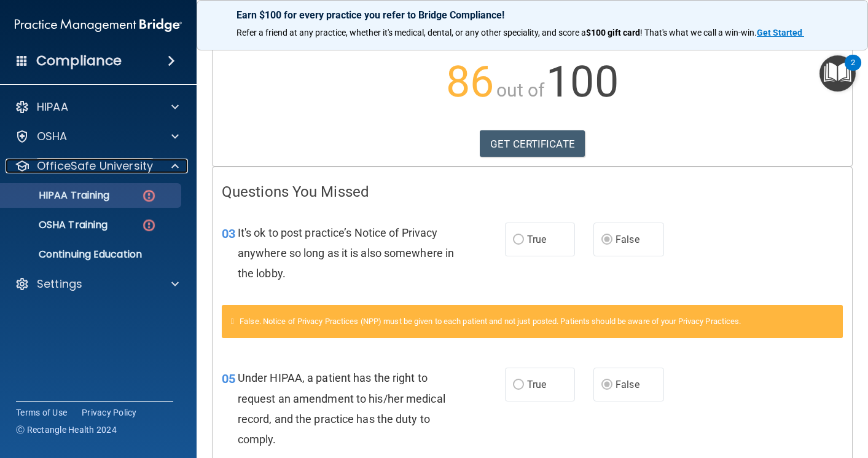  Describe the element at coordinates (779, 33) in the screenshot. I see `strong: Get Started` at that location.